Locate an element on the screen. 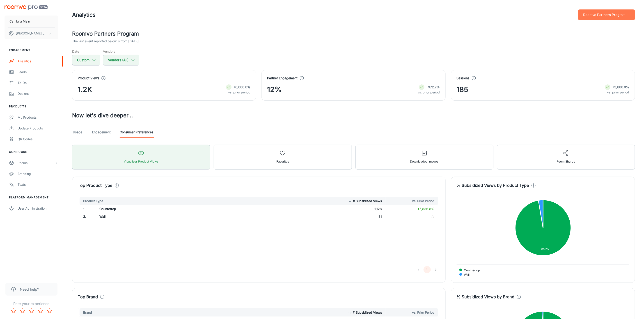  h4: Top Product Type is located at coordinates (95, 186).